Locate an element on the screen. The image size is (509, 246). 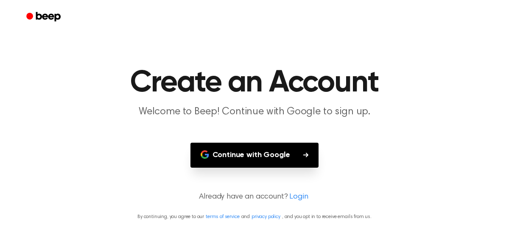
a: Login is located at coordinates (299, 197).